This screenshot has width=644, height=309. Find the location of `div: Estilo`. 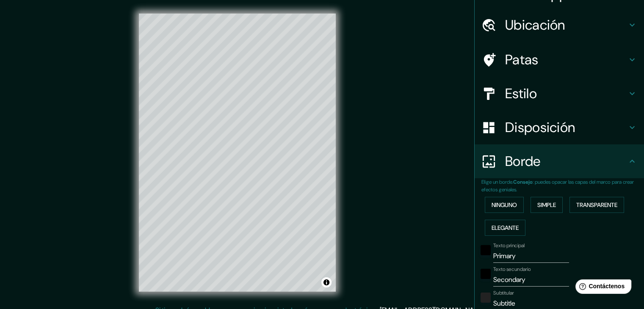

div: Estilo is located at coordinates (560, 93).